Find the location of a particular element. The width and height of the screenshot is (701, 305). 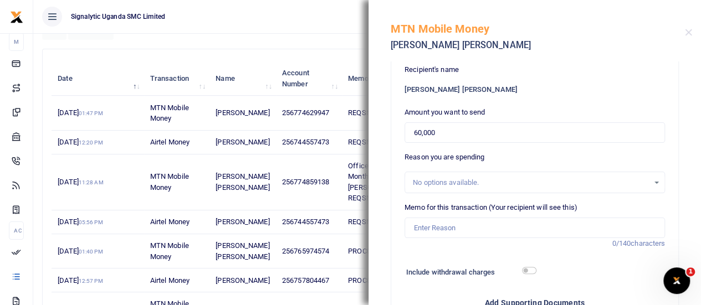

small: 01:40 PM is located at coordinates (91, 252).